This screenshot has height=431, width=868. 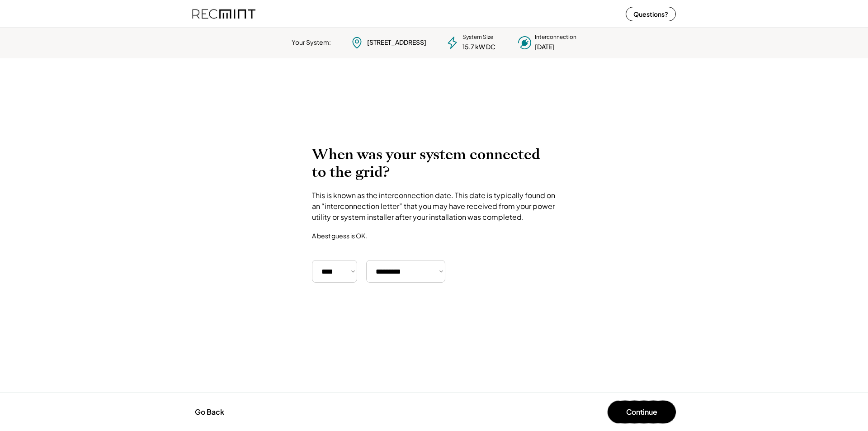 I want to click on img: recmint-logotype%403x%20%281%29.jpeg, so click(x=224, y=14).